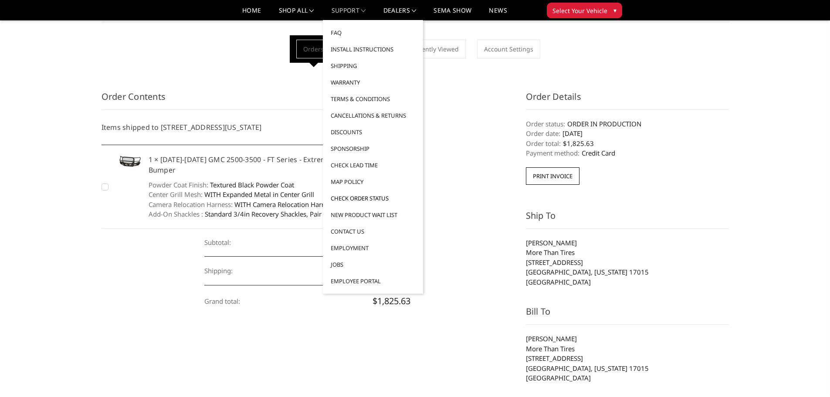 The height and width of the screenshot is (397, 830). Describe the element at coordinates (627, 219) in the screenshot. I see `h3: Ship To` at that location.